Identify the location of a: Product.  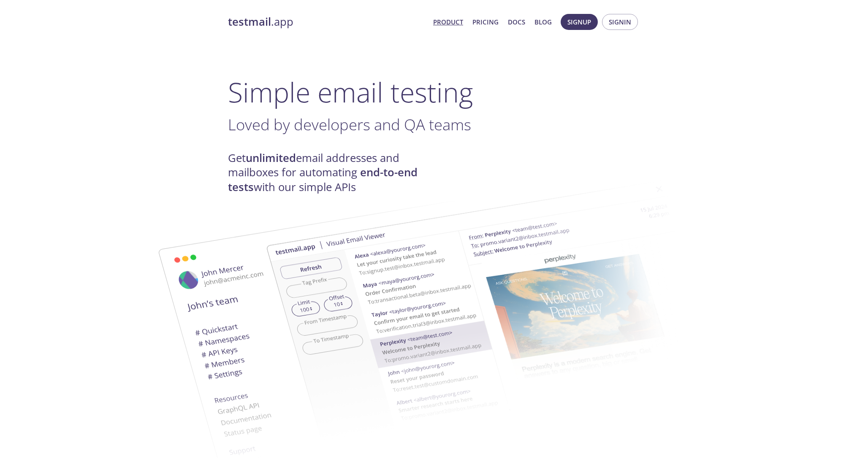
(448, 22).